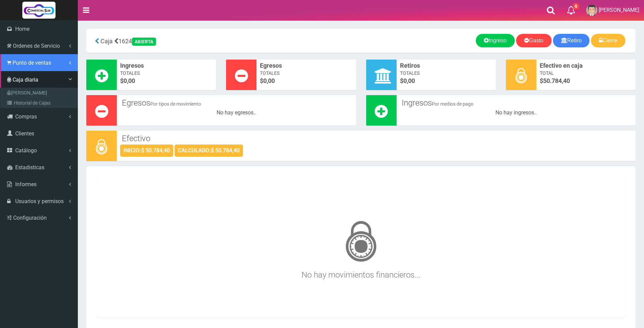 The width and height of the screenshot is (644, 328). Describe the element at coordinates (39, 103) in the screenshot. I see `a: Historial de Cajas` at that location.